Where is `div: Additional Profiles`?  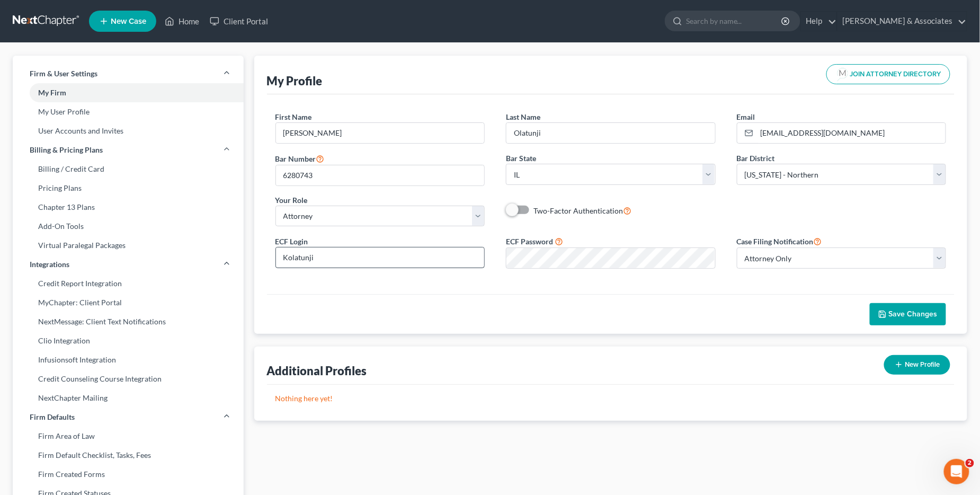 div: Additional Profiles is located at coordinates (317, 370).